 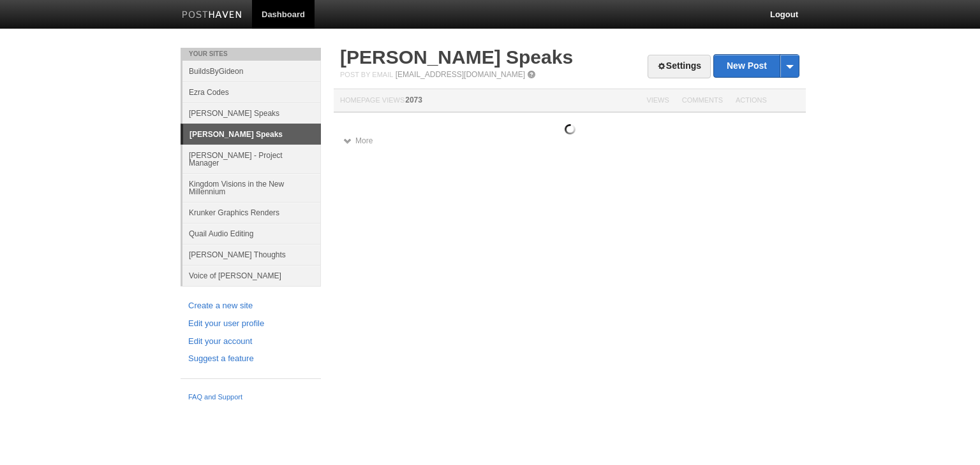 What do you see at coordinates (414, 100) in the screenshot?
I see `span: 2073` at bounding box center [414, 100].